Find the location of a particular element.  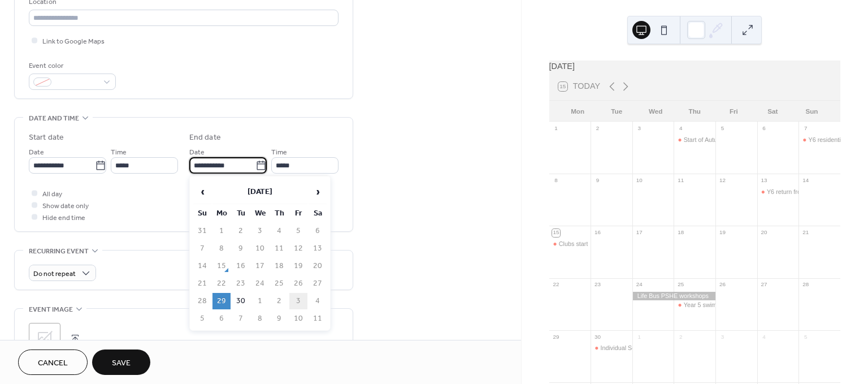

td: 27 is located at coordinates (318, 283).